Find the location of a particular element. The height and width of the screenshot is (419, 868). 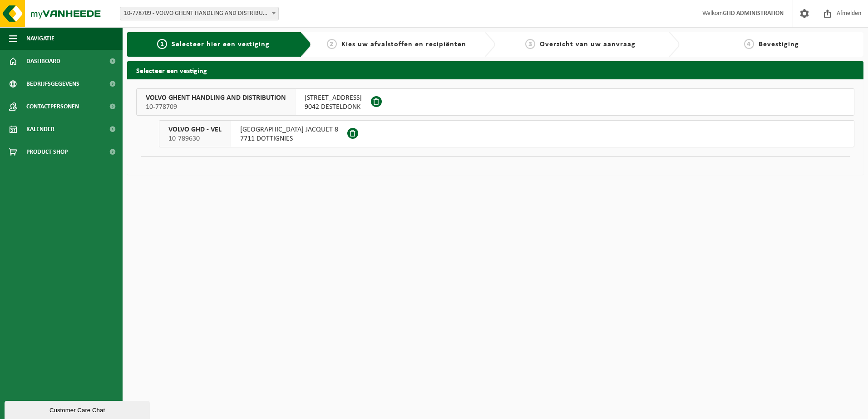

span: 10-778709 is located at coordinates (216, 107).